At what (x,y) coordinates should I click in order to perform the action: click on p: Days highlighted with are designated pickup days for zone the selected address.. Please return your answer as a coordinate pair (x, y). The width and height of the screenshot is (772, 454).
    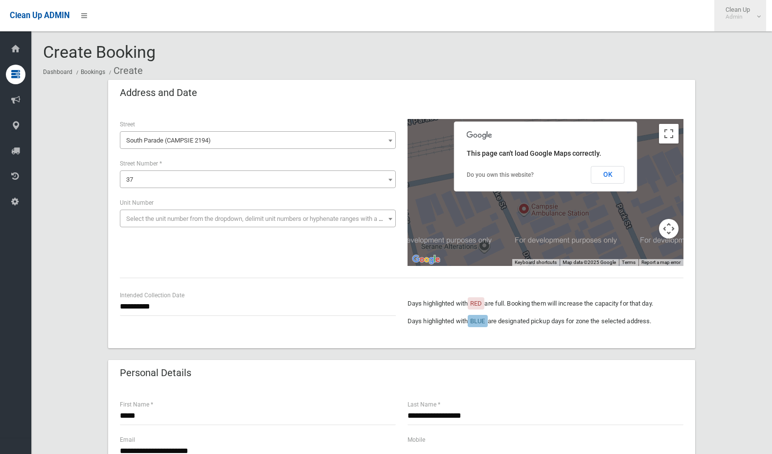
    Looking at the image, I should click on (546, 321).